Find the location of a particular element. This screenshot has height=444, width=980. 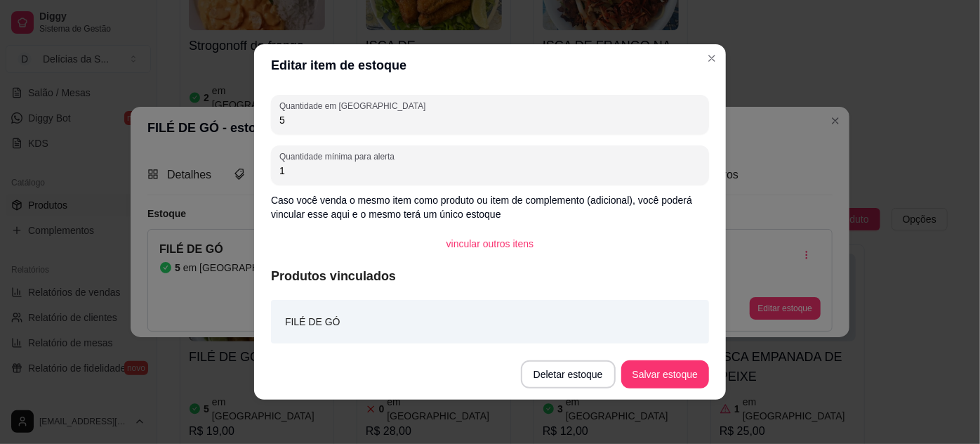

input: Quantidade em estoque is located at coordinates (490, 120).